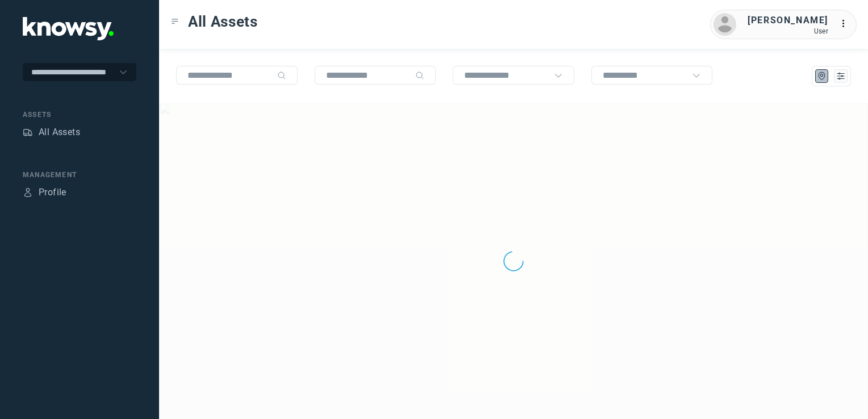 The height and width of the screenshot is (419, 868). What do you see at coordinates (840, 76) in the screenshot?
I see `div: List` at bounding box center [840, 76].